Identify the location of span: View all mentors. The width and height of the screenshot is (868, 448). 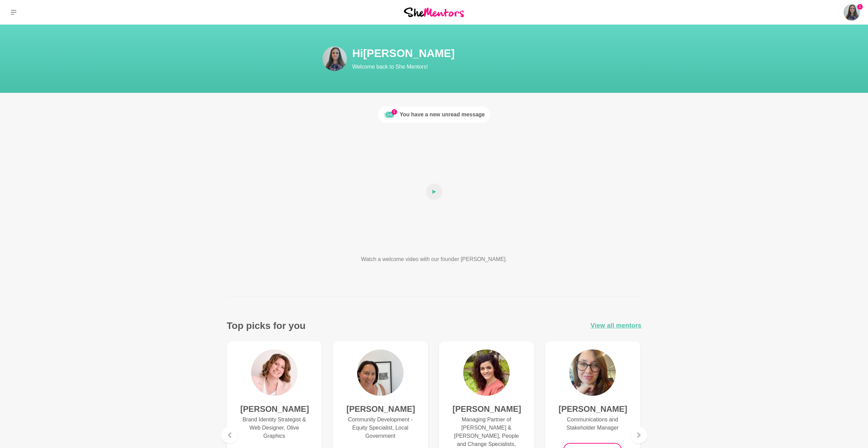
(616, 326).